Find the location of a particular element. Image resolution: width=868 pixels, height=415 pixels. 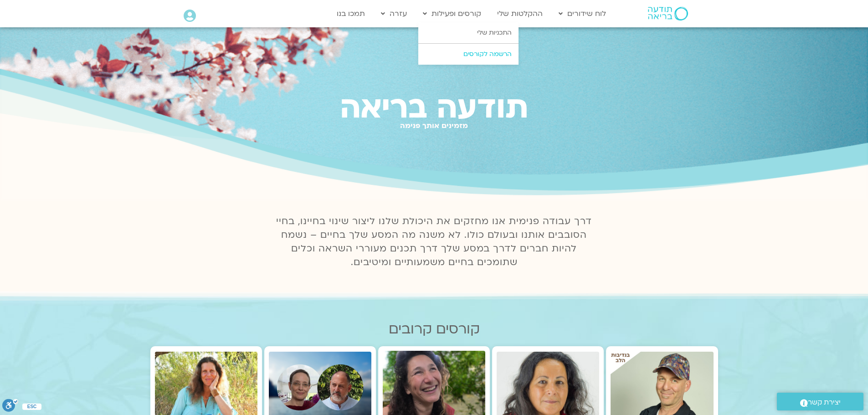

img: תודעה בריאה is located at coordinates (668, 14).